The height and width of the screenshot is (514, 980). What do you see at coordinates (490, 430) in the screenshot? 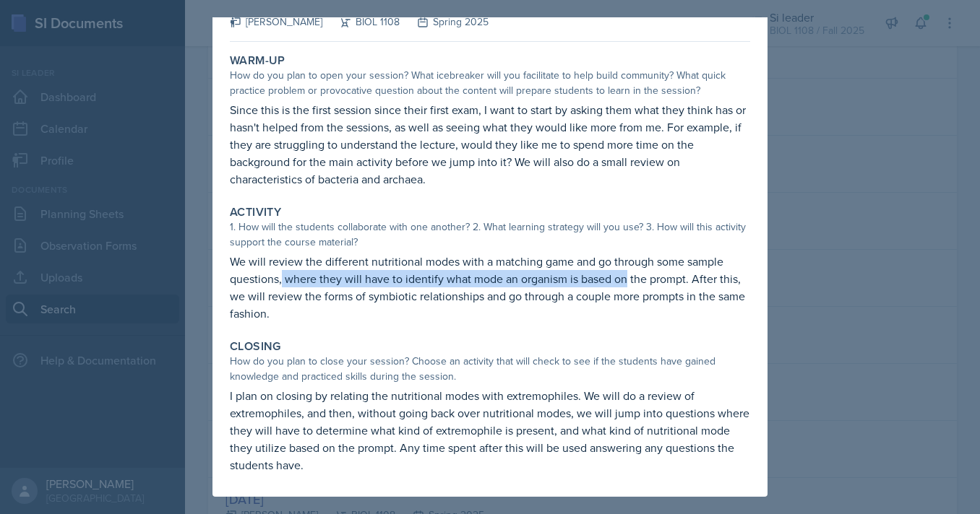
I see `p: I plan on closing by relating the nutritional modes with extremophiles. We will do a review of ex...` at bounding box center [490, 430].